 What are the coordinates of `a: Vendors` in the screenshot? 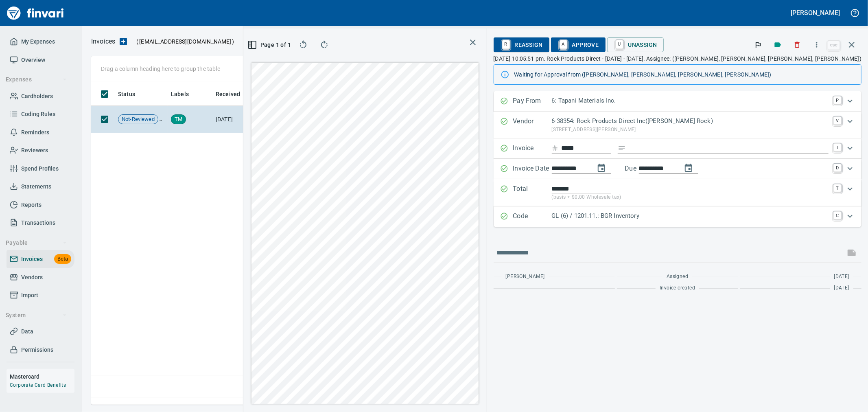 It's located at (40, 277).